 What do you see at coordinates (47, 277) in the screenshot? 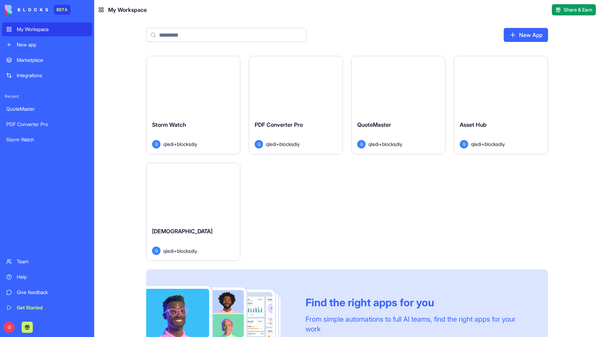
I see `a: Help` at bounding box center [47, 277].